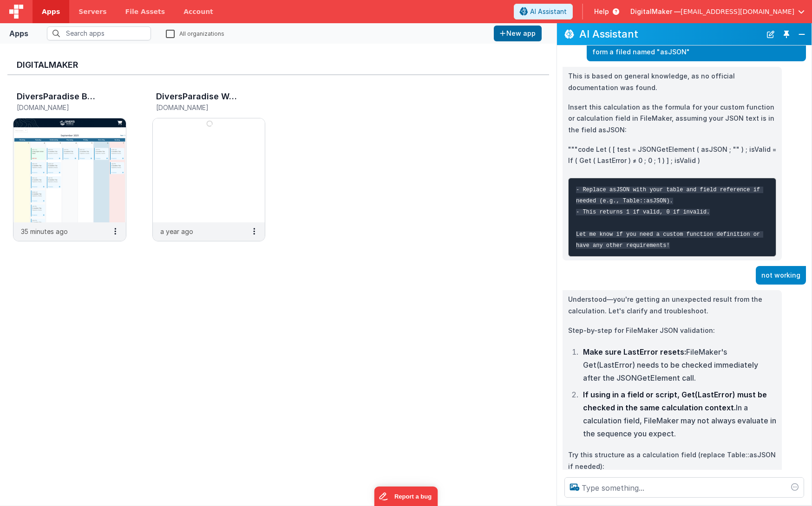 This screenshot has height=506, width=812. I want to click on h2: AI Assistant, so click(670, 34).